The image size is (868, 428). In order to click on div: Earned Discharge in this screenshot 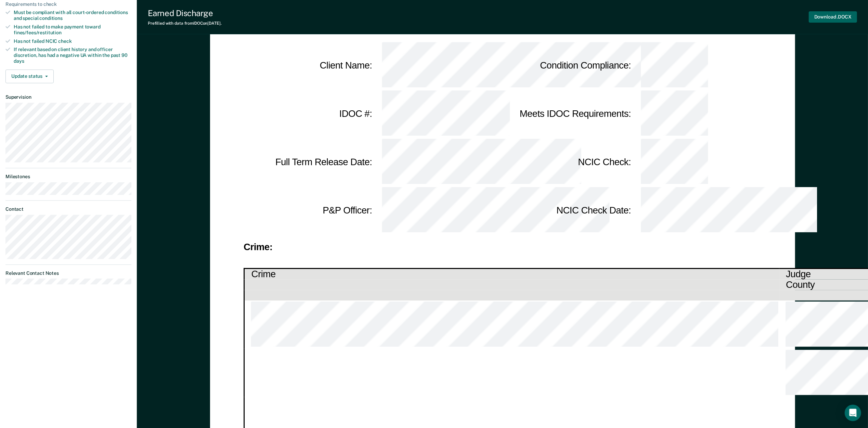, I will do `click(184, 13)`.